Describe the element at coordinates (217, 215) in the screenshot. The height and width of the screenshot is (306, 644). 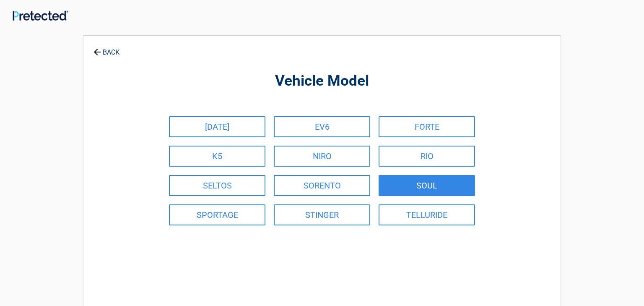
I see `a: SPORTAGE` at that location.